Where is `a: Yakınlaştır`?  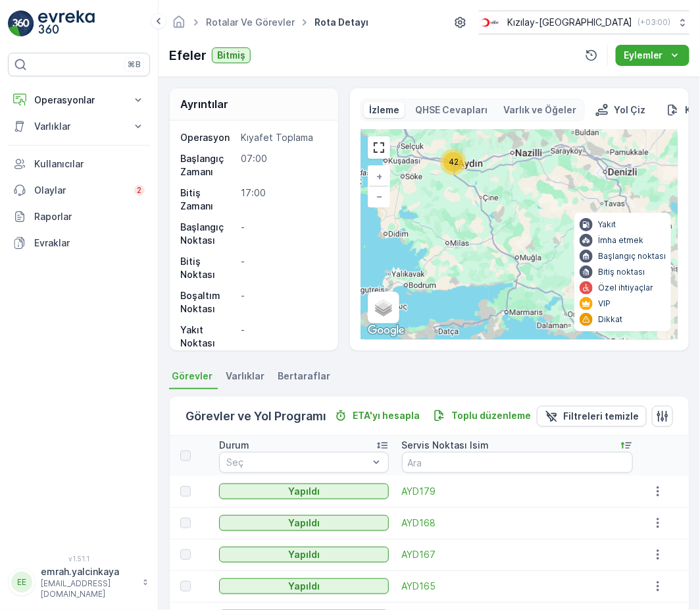 a: Yakınlaştır is located at coordinates (379, 176).